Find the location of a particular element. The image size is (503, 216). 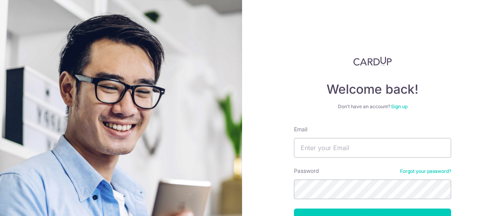

h4: Welcome back! is located at coordinates (372, 90).